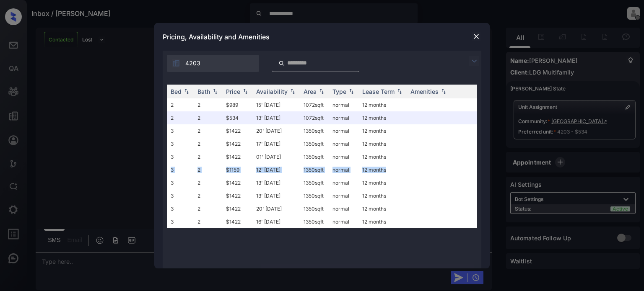 The width and height of the screenshot is (644, 291). Describe the element at coordinates (340, 91) in the screenshot. I see `div: Type` at that location.